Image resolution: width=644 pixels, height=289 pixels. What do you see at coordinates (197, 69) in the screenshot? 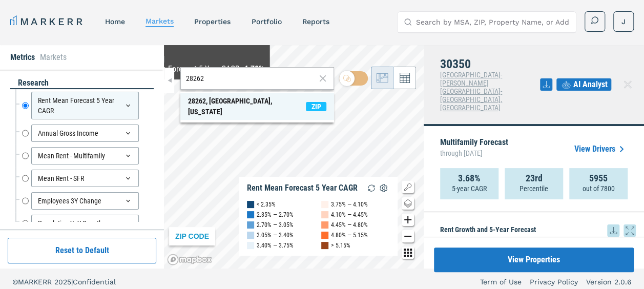
I see `div: Rent Mean Forecast 5 Year CAGR :` at bounding box center [197, 69].